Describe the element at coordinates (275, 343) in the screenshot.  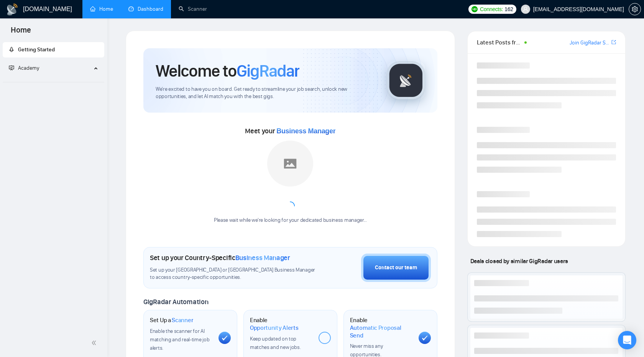
I see `span: Keep updated on top matches and new jobs.` at that location.